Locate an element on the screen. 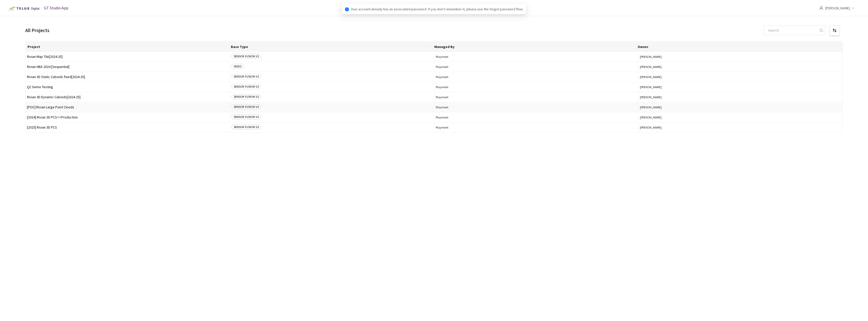  span: Rivian 3D Static Cuboids fixed[2024-25] is located at coordinates (127, 77).